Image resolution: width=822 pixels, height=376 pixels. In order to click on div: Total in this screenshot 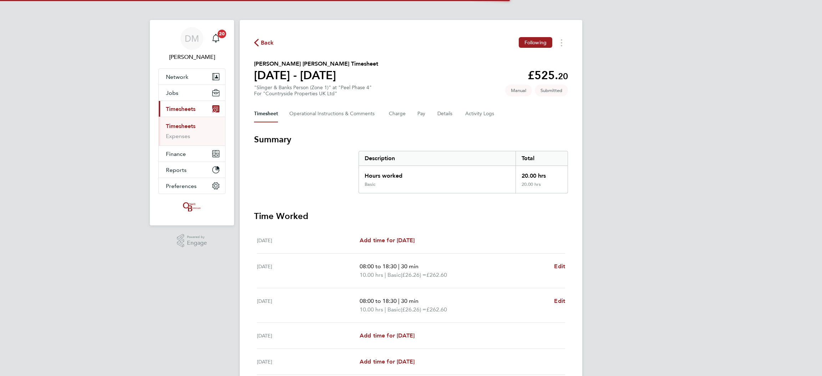, I will do `click(542, 158)`.